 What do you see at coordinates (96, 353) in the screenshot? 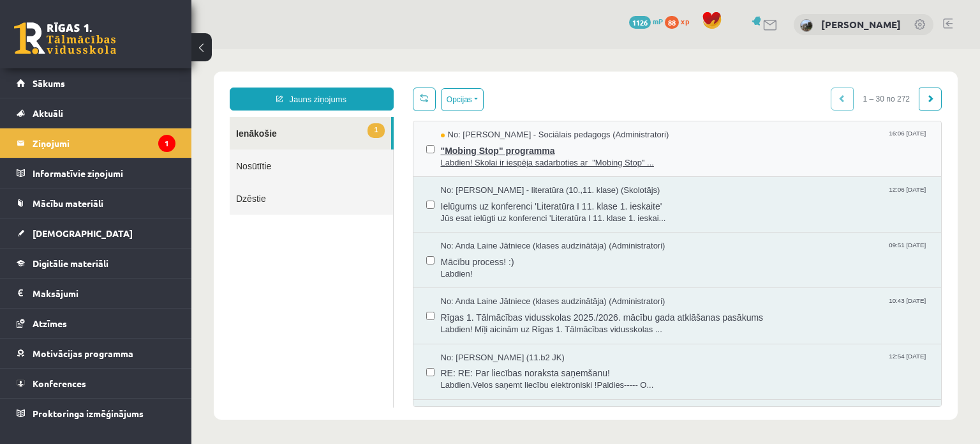
I see `a: Motivācijas programma` at bounding box center [96, 353].